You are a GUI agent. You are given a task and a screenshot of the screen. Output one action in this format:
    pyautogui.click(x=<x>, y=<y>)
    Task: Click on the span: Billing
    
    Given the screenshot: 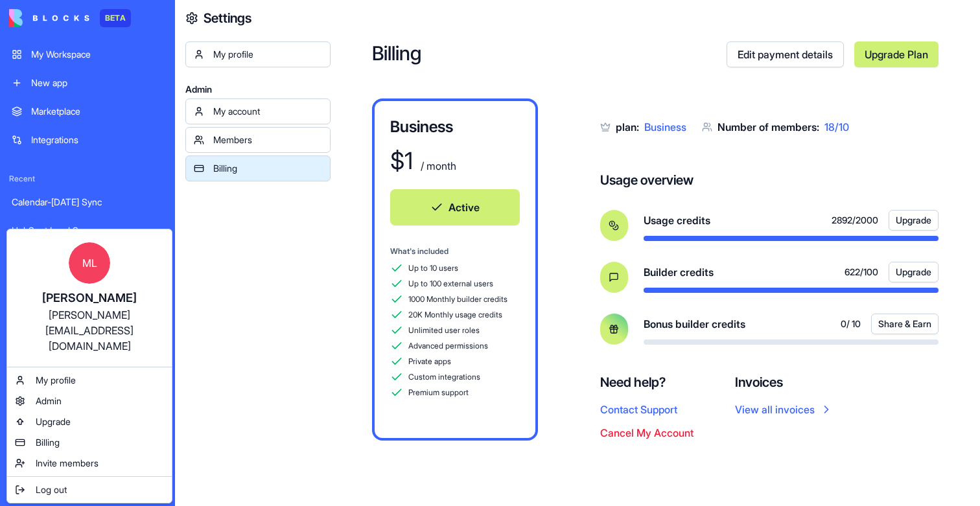 What is the action you would take?
    pyautogui.click(x=48, y=443)
    